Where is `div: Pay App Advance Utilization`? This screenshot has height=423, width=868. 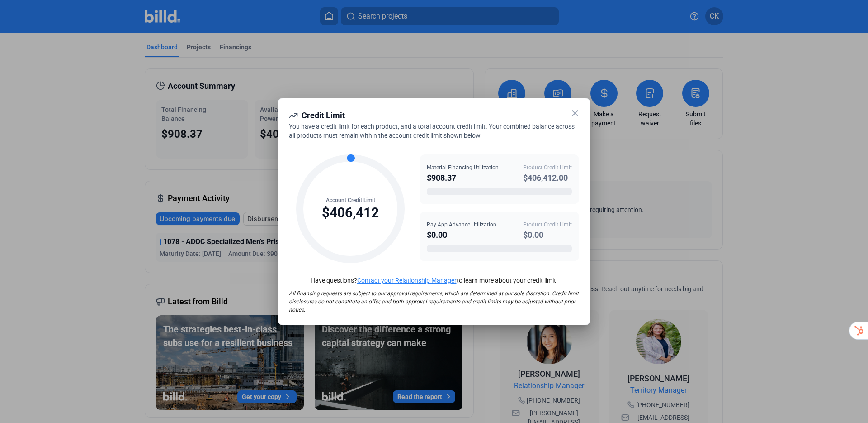 div: Pay App Advance Utilization is located at coordinates (461, 224).